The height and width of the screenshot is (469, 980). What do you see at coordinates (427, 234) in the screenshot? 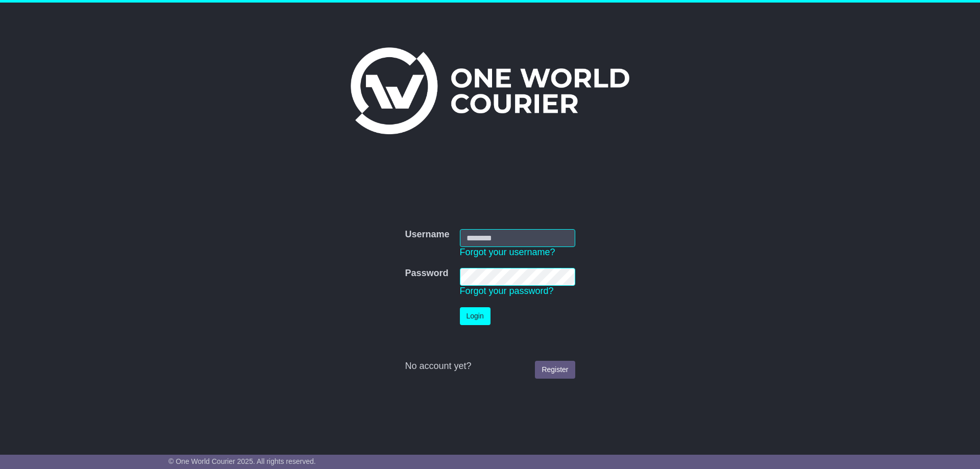
I see `label: Username` at bounding box center [427, 234].